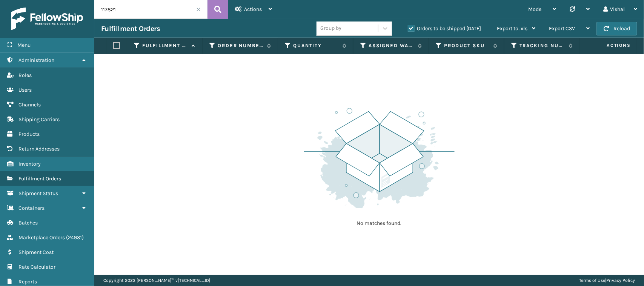 The image size is (644, 286). I want to click on span: ( 24931 ), so click(75, 238).